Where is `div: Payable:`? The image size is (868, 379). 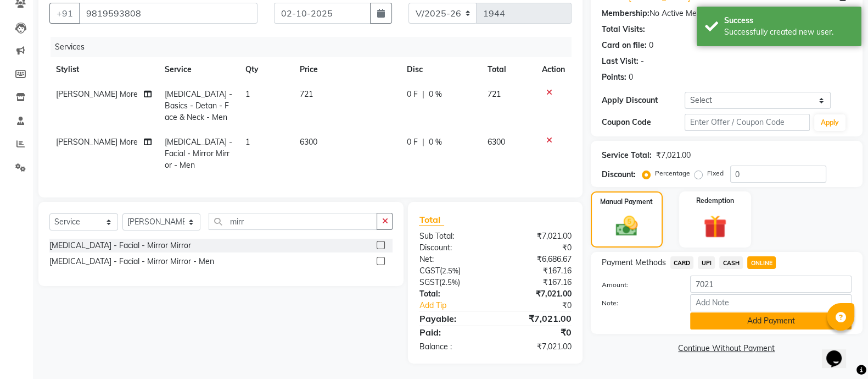 div: Payable: is located at coordinates (453, 318).